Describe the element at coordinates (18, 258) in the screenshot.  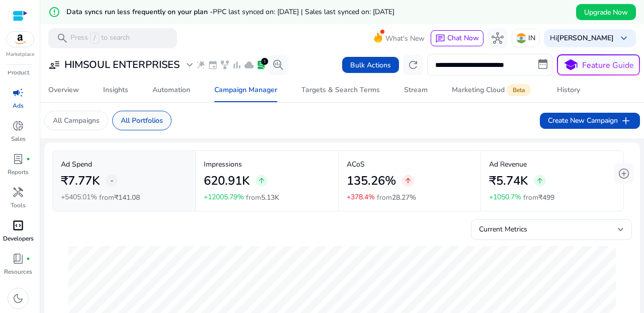
I see `span: book_4` at that location.